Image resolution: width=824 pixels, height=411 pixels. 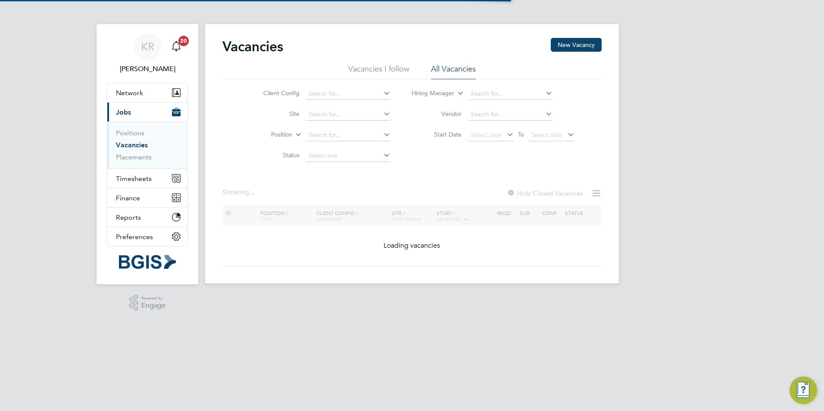 I want to click on button: Engage Resource Center, so click(x=803, y=390).